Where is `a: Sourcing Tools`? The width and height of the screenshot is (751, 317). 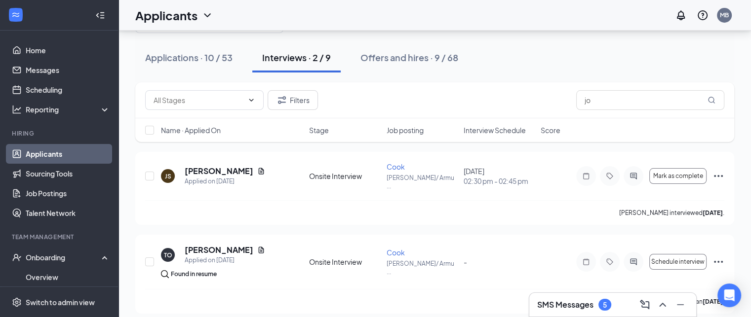
a: Sourcing Tools is located at coordinates (68, 174).